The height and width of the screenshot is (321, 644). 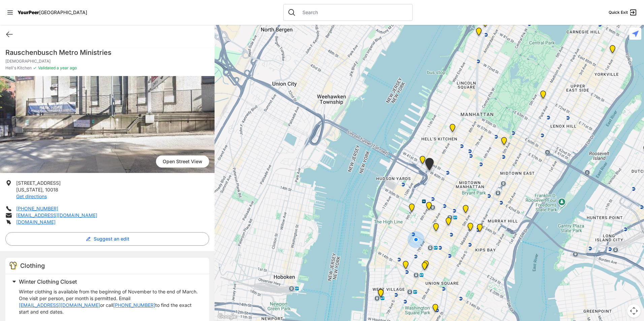 I want to click on div: New York, so click(x=422, y=162).